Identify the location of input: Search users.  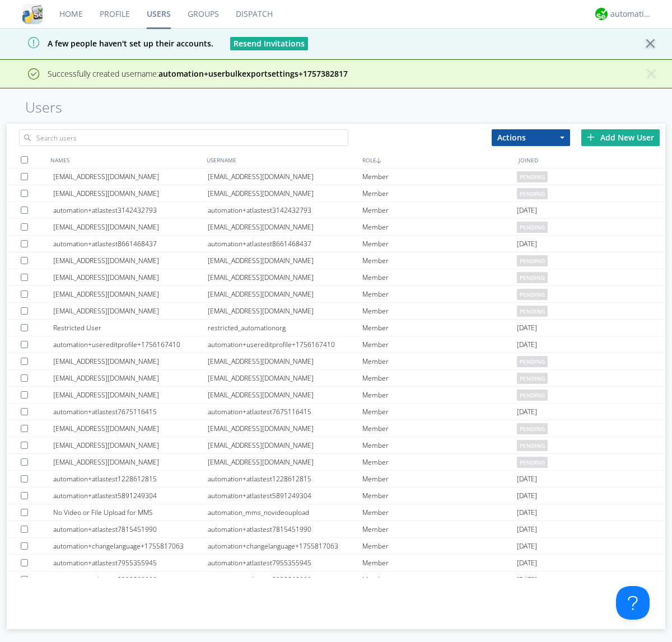
(184, 138).